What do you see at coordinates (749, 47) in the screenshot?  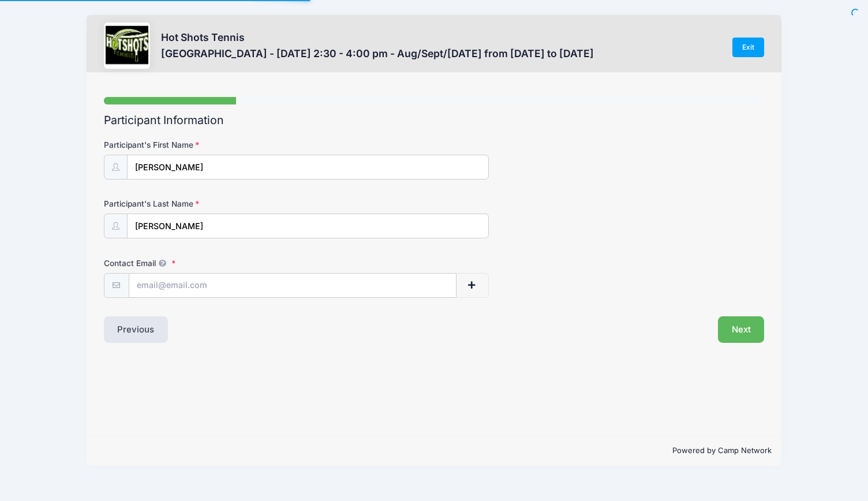 I see `a: Exit` at bounding box center [749, 47].